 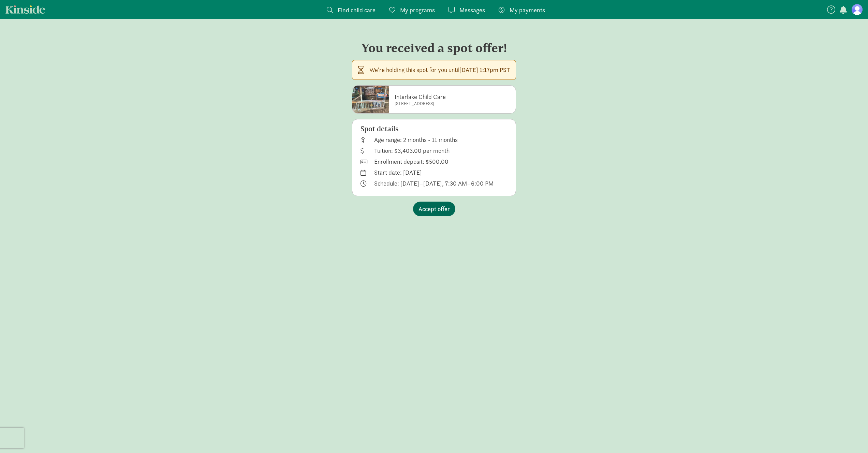 What do you see at coordinates (412, 151) in the screenshot?
I see `p: Tuition: $3,403.00 per month` at bounding box center [412, 151].